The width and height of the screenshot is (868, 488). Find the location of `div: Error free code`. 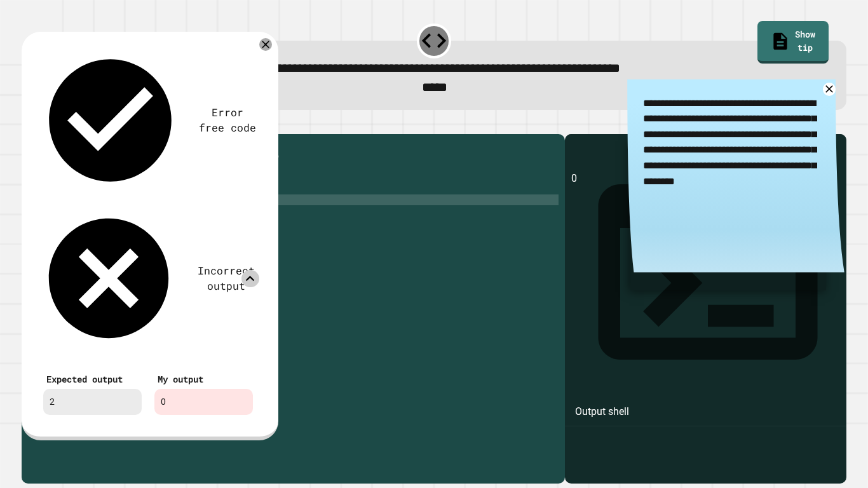

div: Error free code is located at coordinates (227, 120).